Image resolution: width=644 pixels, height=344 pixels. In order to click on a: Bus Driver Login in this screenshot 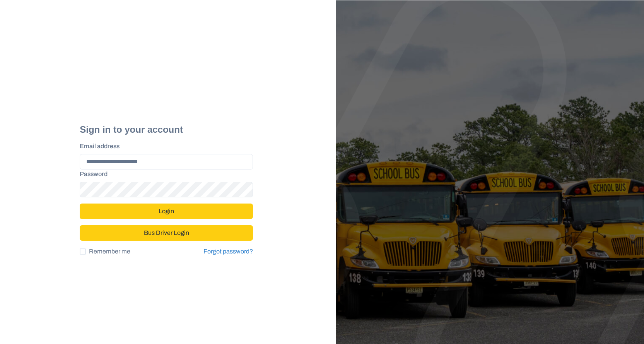, I will do `click(166, 229)`.